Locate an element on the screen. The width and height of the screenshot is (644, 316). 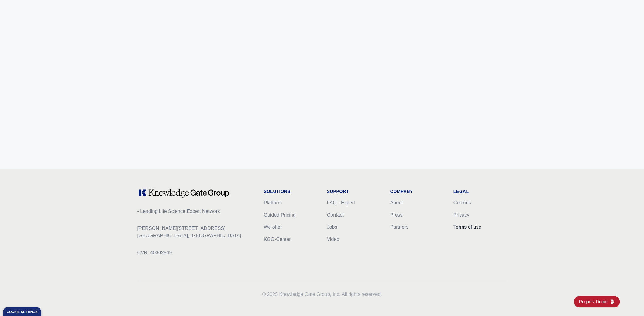
a: KGG-Center is located at coordinates (277, 239).